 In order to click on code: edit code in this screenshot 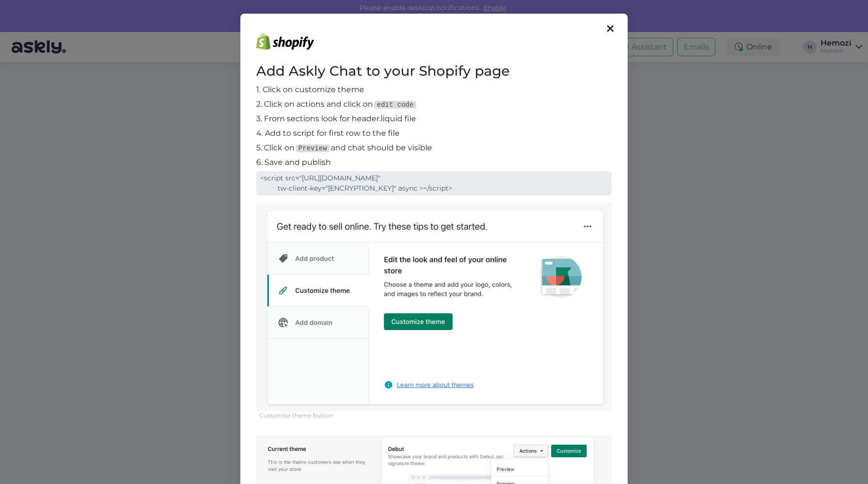, I will do `click(395, 105)`.